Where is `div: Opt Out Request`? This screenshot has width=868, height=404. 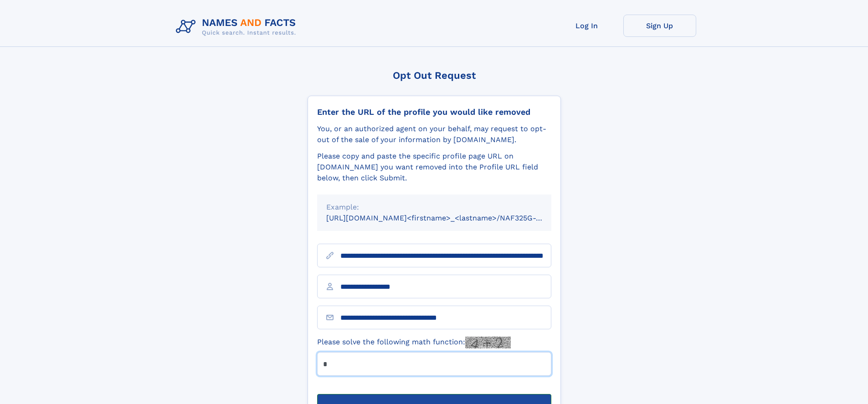
div: Opt Out Request is located at coordinates (434, 75).